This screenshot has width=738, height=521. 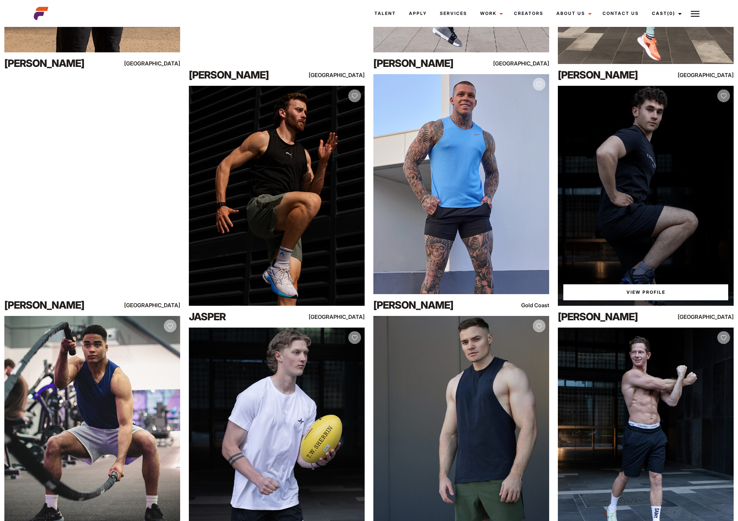 What do you see at coordinates (490, 13) in the screenshot?
I see `a: Work` at bounding box center [490, 13].